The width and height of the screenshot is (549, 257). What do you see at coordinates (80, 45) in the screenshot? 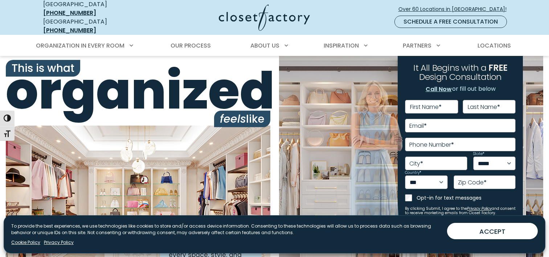
I see `span: Organization in Every Room` at bounding box center [80, 45].